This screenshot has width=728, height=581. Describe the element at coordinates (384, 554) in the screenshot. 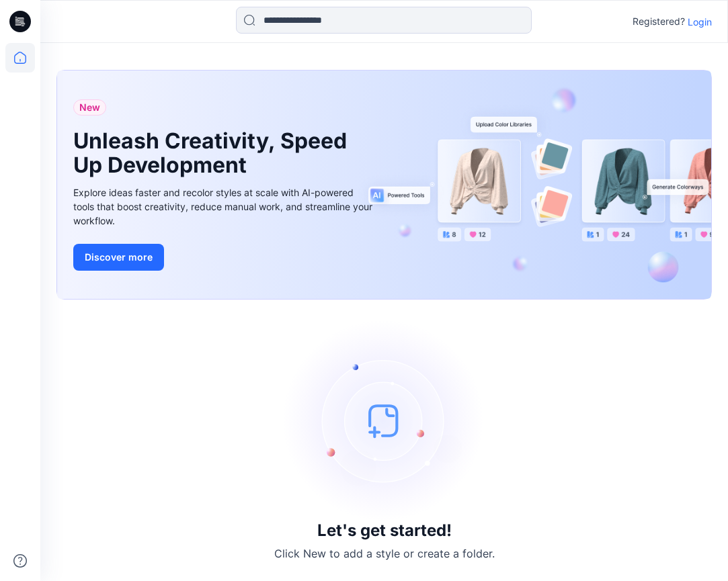

I see `p: Click New to add a style or create a folder.` at that location.